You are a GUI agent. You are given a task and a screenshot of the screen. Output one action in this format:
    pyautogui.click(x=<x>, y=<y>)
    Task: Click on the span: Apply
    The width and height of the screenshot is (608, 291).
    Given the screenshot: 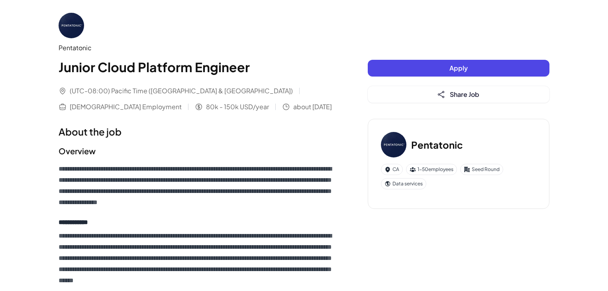 What is the action you would take?
    pyautogui.click(x=458, y=68)
    